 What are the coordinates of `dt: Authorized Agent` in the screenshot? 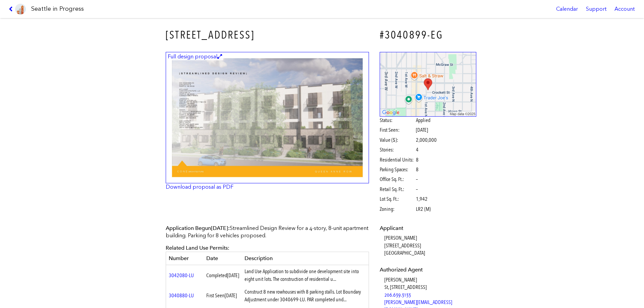 It's located at (428, 270).